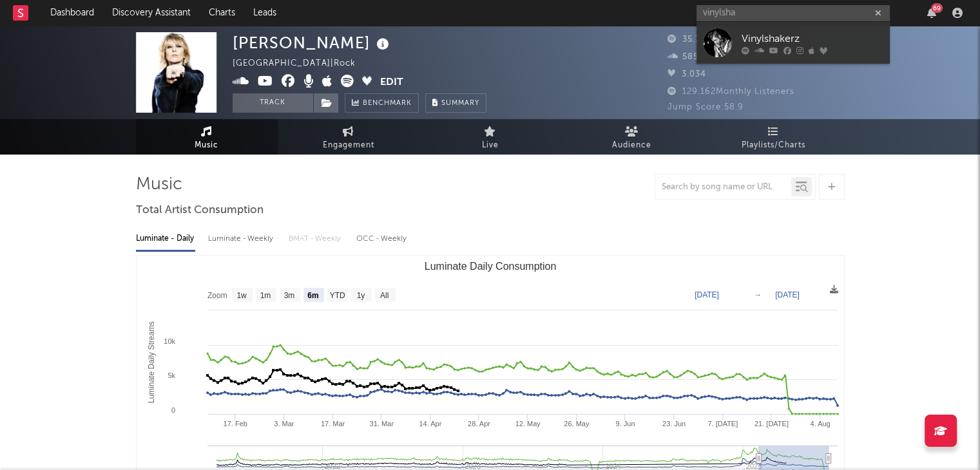 The image size is (980, 470). What do you see at coordinates (312, 295) in the screenshot?
I see `text: 6m` at bounding box center [312, 295].